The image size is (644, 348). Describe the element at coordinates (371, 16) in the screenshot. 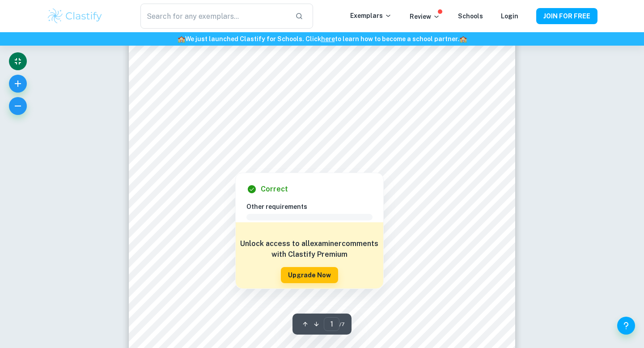

I see `p: Exemplars` at that location.